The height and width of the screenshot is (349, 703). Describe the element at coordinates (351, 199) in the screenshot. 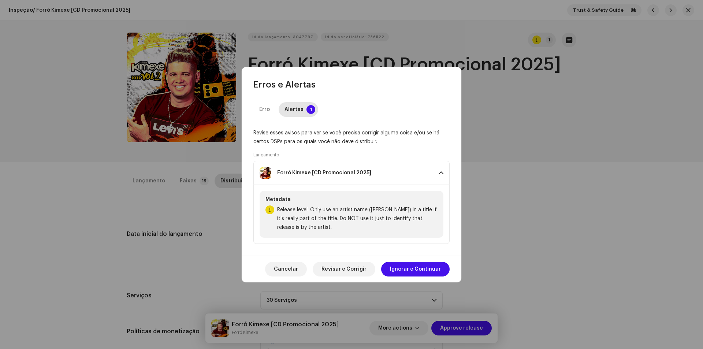

I see `div: Metadata` at that location.